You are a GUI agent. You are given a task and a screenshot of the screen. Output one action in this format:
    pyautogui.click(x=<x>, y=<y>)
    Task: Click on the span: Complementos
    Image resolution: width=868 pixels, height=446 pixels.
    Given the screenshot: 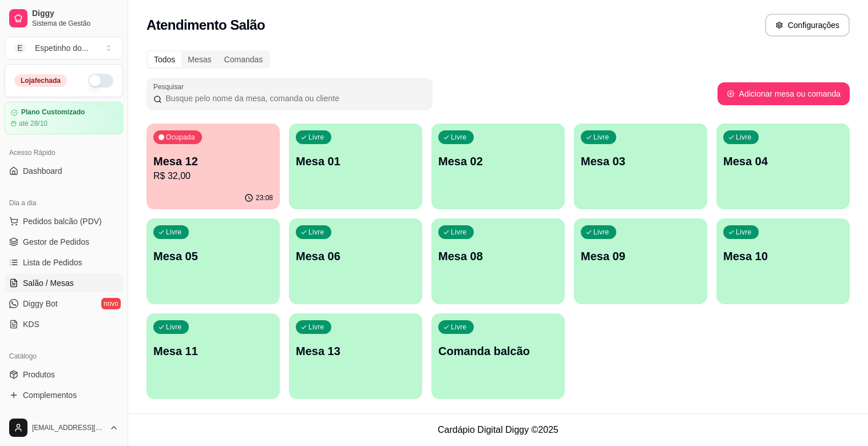 What is the action you would take?
    pyautogui.click(x=50, y=395)
    